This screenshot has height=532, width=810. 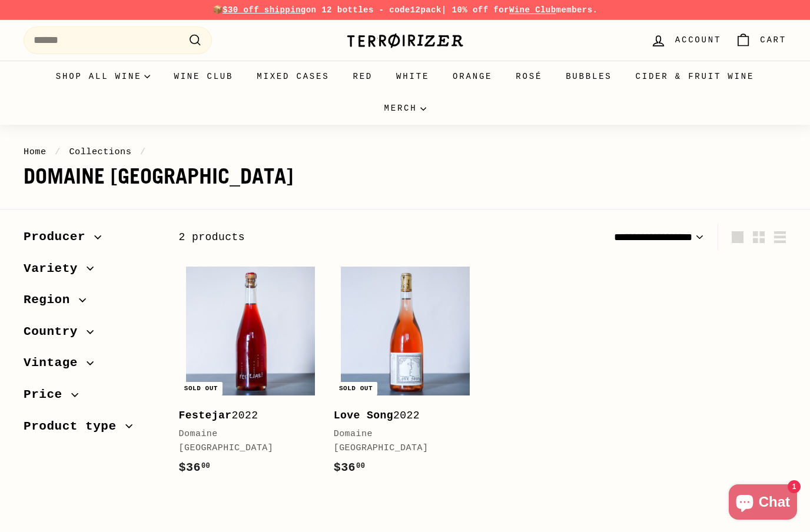 I want to click on a: Red, so click(x=362, y=77).